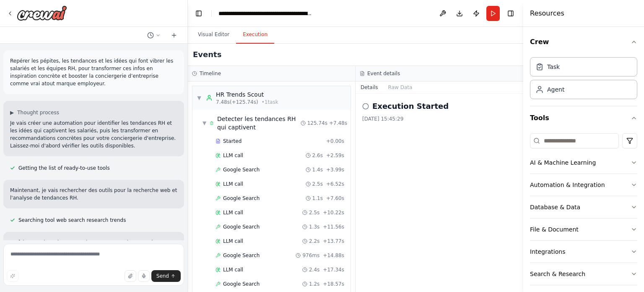 The width and height of the screenshot is (644, 292). Describe the element at coordinates (553, 67) in the screenshot. I see `div: Task` at that location.